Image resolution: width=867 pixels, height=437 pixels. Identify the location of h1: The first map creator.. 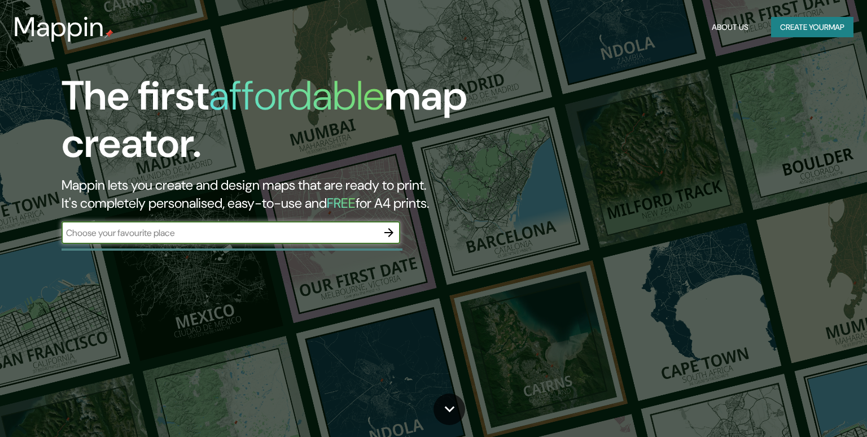
(278, 124).